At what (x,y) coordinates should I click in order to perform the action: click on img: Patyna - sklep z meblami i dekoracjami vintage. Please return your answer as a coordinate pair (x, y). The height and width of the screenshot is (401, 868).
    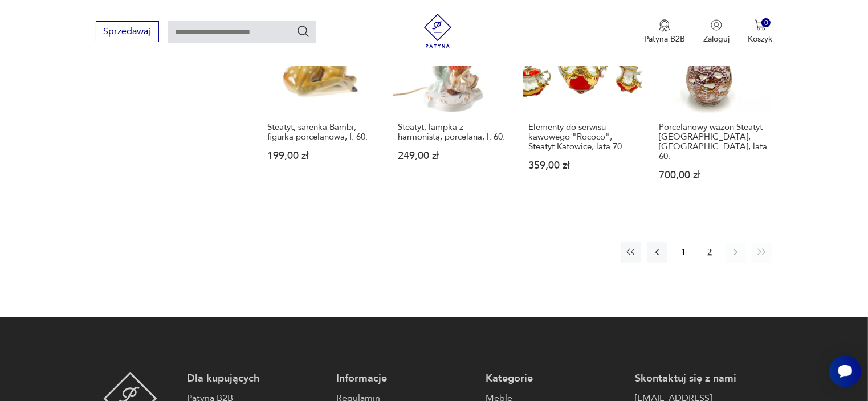
    Looking at the image, I should click on (437, 31).